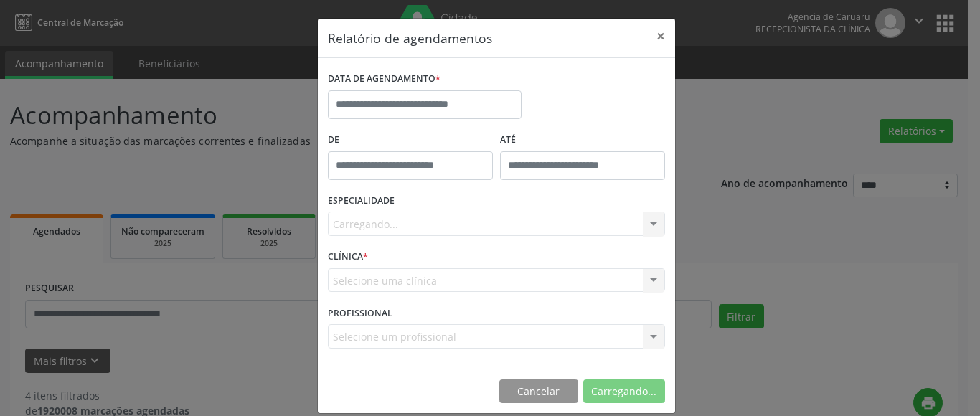 The height and width of the screenshot is (416, 980). What do you see at coordinates (360, 313) in the screenshot?
I see `label: PROFISSIONAL` at bounding box center [360, 313].